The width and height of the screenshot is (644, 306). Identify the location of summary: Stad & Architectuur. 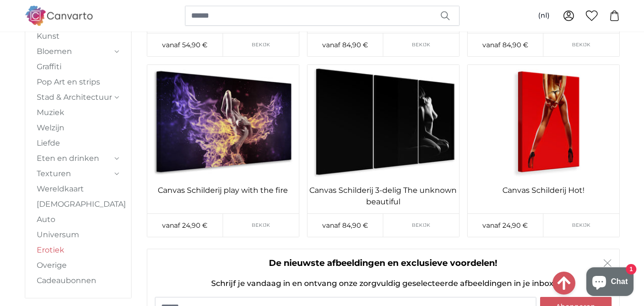
(78, 98).